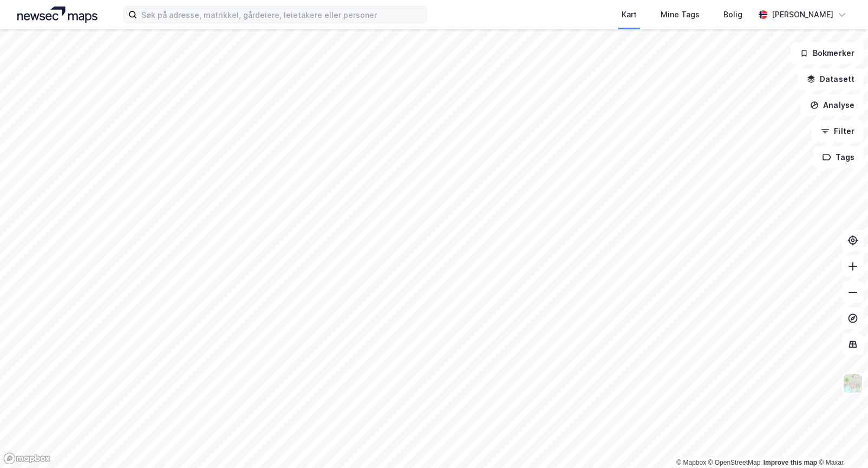  Describe the element at coordinates (28, 458) in the screenshot. I see `a: Mapbox homepage` at that location.